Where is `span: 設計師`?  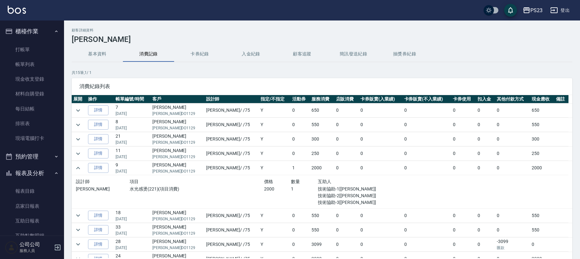 span: 設計師 is located at coordinates (83, 182).